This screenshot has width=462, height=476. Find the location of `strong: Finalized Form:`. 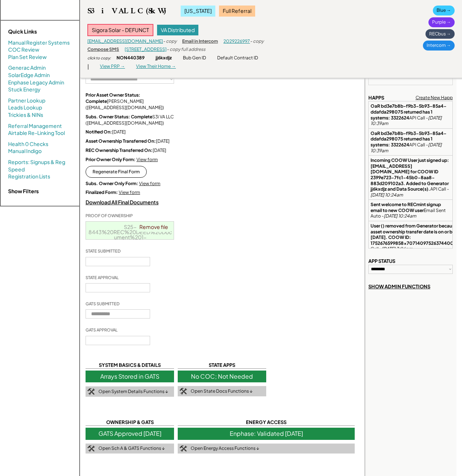

strong: Finalized Form: is located at coordinates (102, 192).